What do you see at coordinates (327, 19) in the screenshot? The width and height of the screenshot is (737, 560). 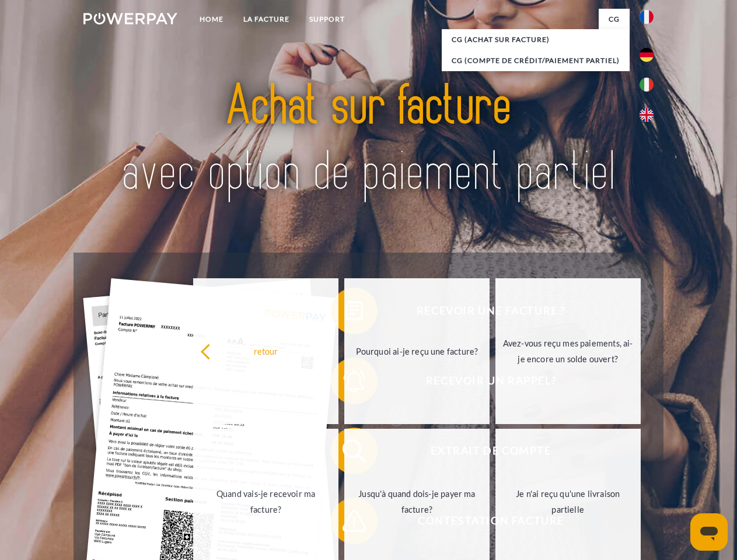 I see `a: Support` at bounding box center [327, 19].